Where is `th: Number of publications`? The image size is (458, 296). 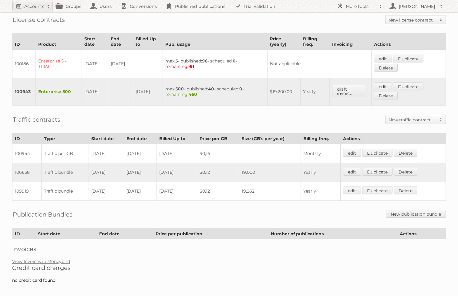
th: Number of publications is located at coordinates (333, 234).